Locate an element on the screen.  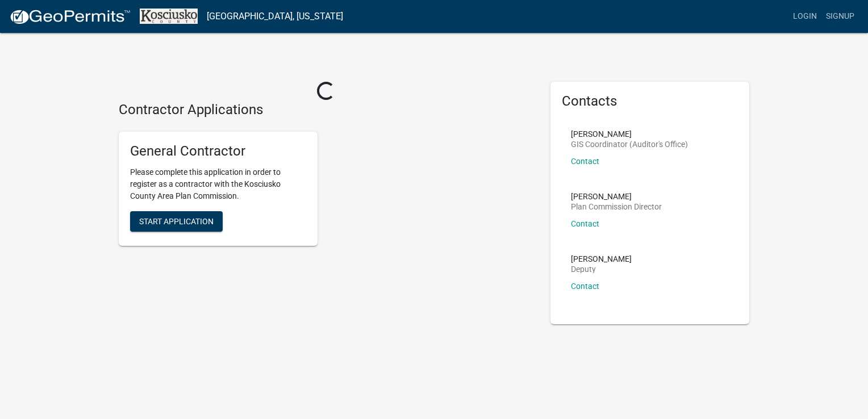
wm-workflow-list-section: Contractor Applications is located at coordinates (326, 178).